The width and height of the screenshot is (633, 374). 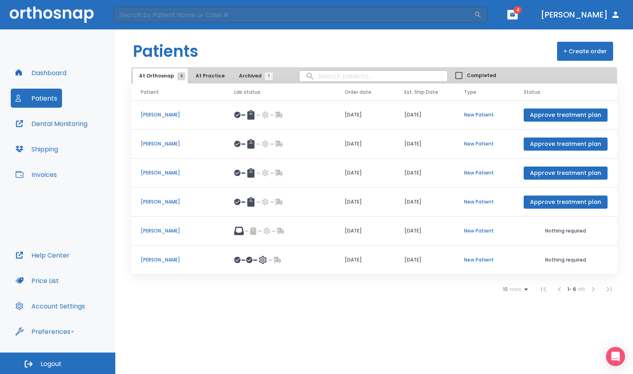 What do you see at coordinates (51, 124) in the screenshot?
I see `button: Dental Monitoring` at bounding box center [51, 124].